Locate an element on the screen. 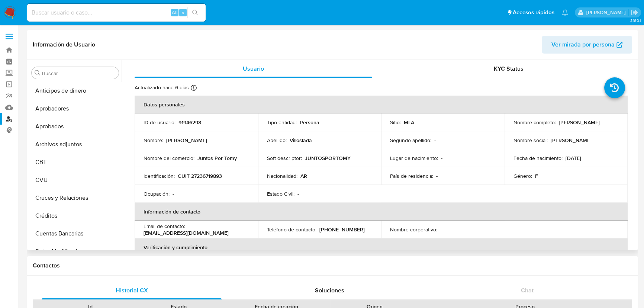 Image resolution: width=644 pixels, height=308 pixels. p: 91946298 is located at coordinates (189, 123).